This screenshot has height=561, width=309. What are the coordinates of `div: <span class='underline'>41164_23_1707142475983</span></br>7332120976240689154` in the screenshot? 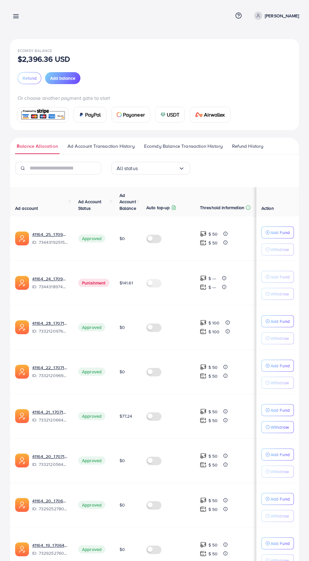 It's located at (50, 328).